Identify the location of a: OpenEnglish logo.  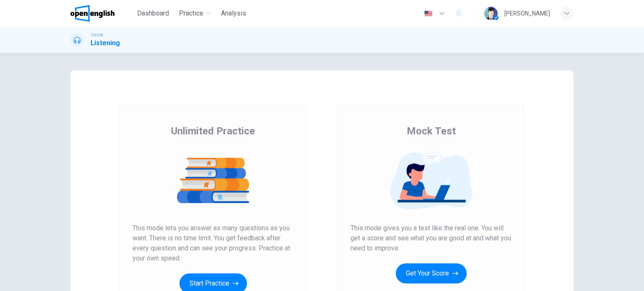
(102, 13).